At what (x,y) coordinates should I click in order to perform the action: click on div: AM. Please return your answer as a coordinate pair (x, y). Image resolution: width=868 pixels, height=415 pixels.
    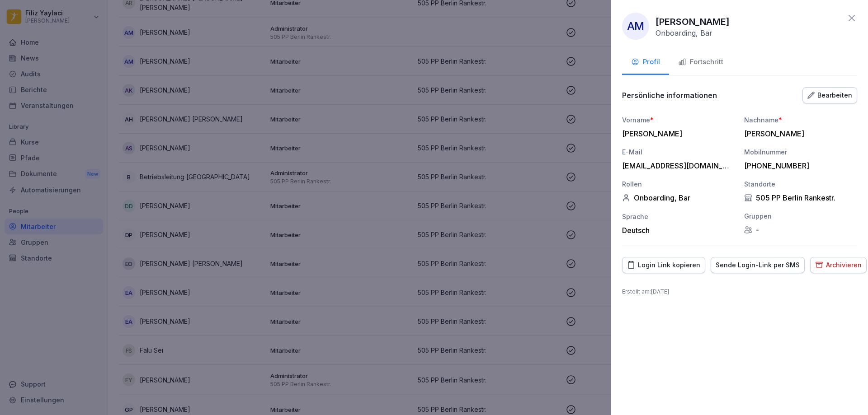
    Looking at the image, I should click on (636, 26).